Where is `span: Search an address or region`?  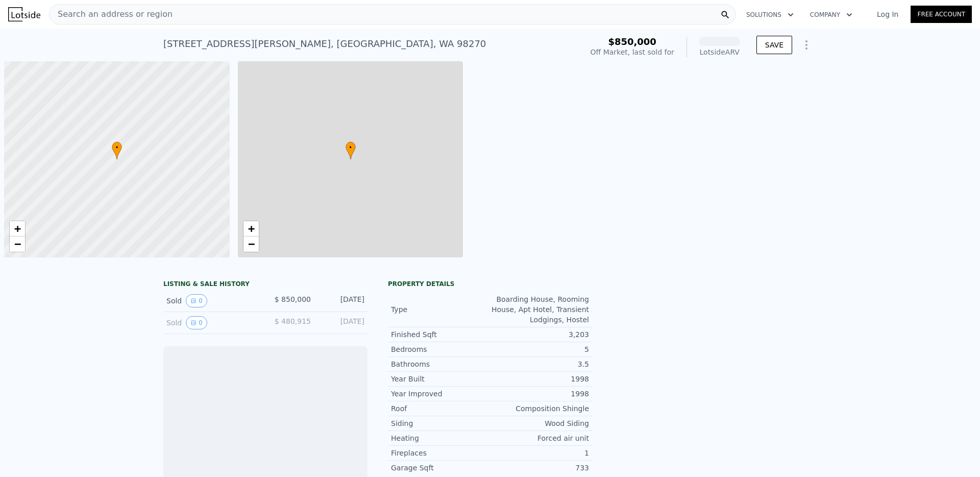 span: Search an address or region is located at coordinates (111, 15).